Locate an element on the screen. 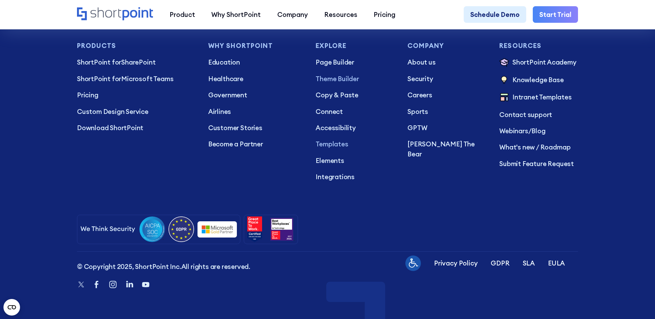 The height and width of the screenshot is (319, 655). a: Templates is located at coordinates (355, 144).